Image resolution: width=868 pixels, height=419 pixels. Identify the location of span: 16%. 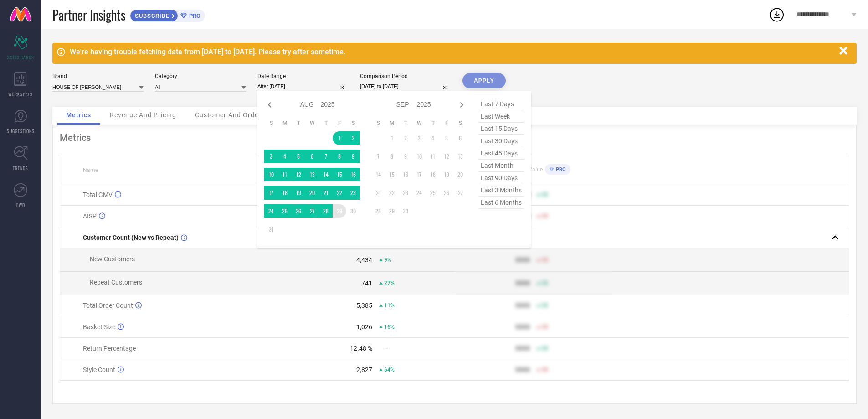
(389, 327).